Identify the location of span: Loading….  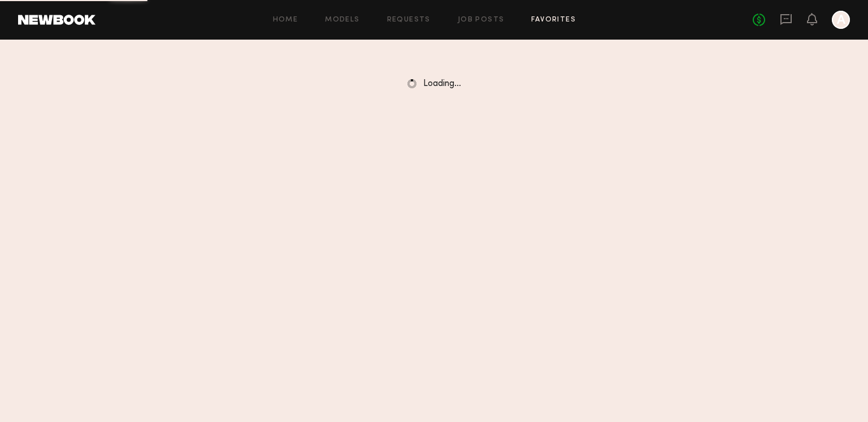
(442, 84).